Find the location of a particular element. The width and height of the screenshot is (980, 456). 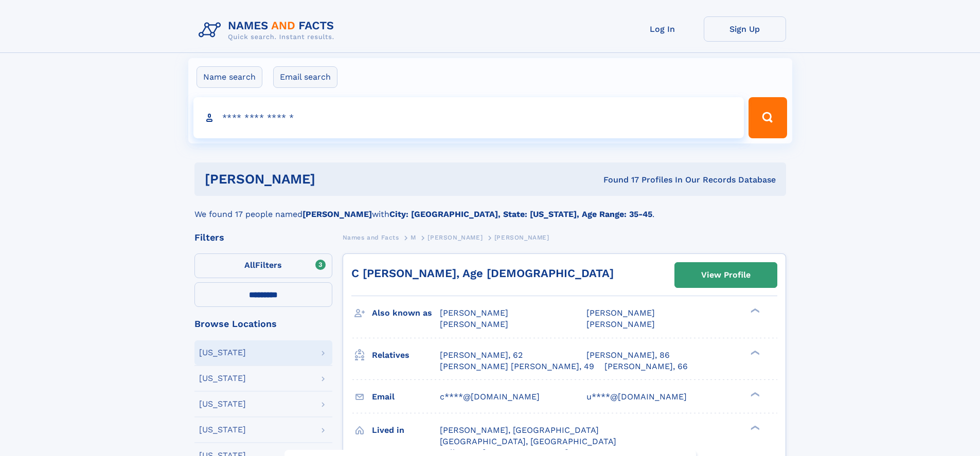

h3: Email is located at coordinates (406, 397).